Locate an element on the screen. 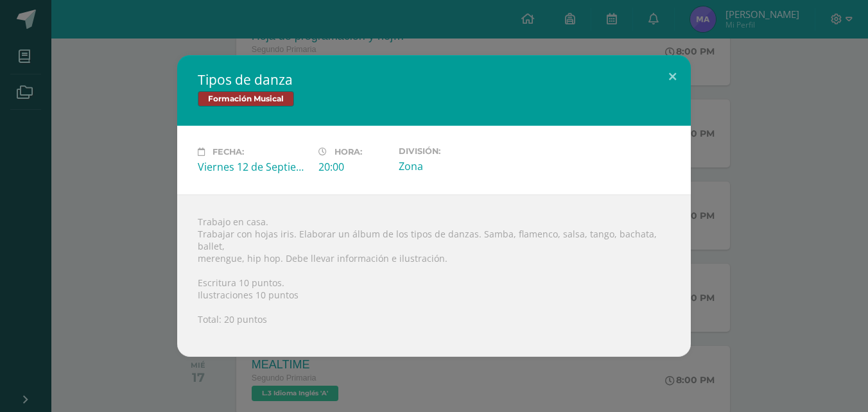 This screenshot has height=412, width=868. div: Viernes 12 de Septiembre is located at coordinates (253, 167).